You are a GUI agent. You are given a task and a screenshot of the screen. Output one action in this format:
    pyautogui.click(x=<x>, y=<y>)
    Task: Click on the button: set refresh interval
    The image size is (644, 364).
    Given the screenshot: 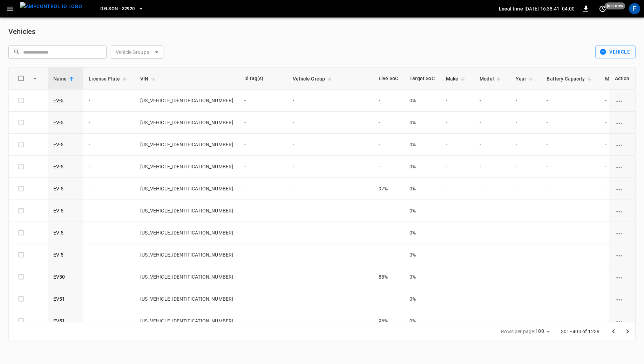 What is the action you would take?
    pyautogui.click(x=602, y=9)
    